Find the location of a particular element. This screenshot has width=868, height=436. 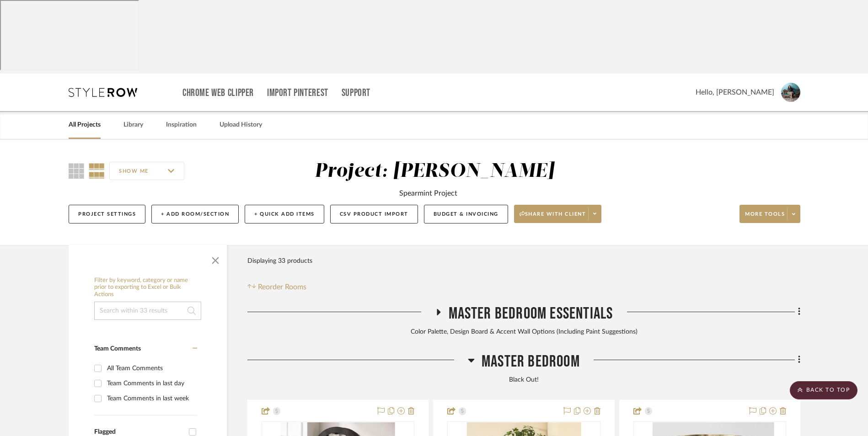

div: Black Out! is located at coordinates (523, 380).